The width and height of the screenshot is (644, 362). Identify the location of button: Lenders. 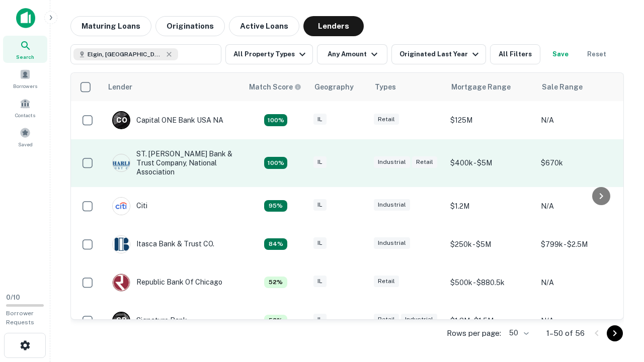
(334, 26).